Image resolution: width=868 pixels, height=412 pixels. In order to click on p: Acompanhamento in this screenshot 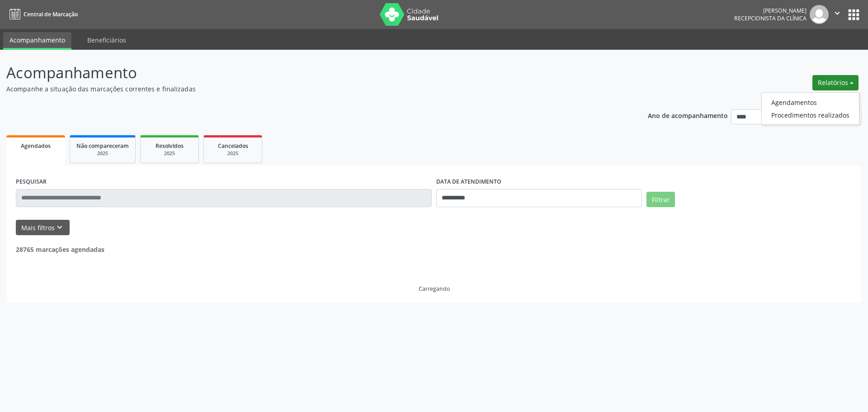, I will do `click(305, 73)`.